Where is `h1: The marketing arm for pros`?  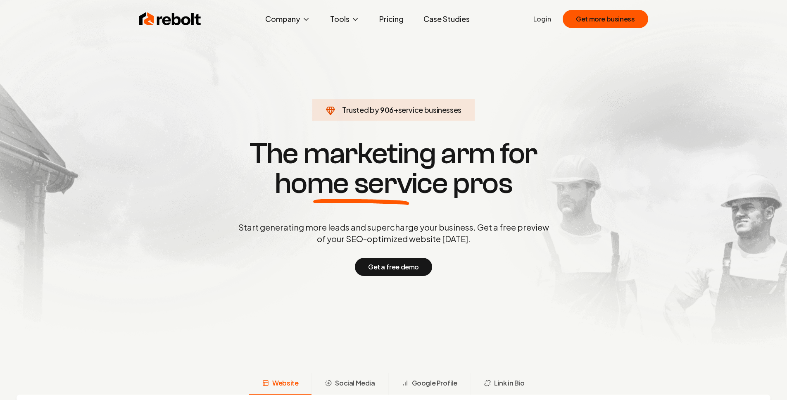 h1: The marketing arm for pros is located at coordinates (394, 169).